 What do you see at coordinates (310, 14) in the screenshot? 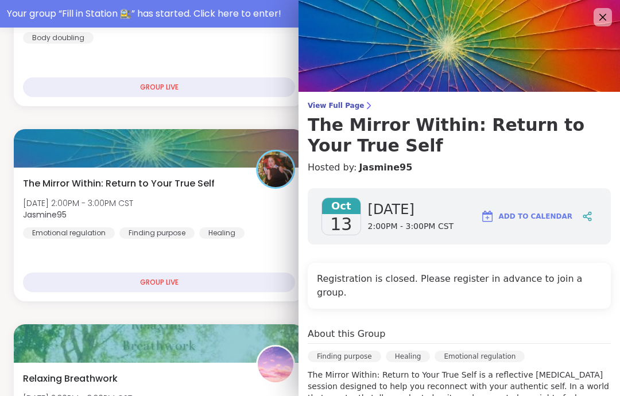
I see `div: Your group “ Fill in Station 🚉 ” has started. Click here to enter!` at bounding box center [310, 14].